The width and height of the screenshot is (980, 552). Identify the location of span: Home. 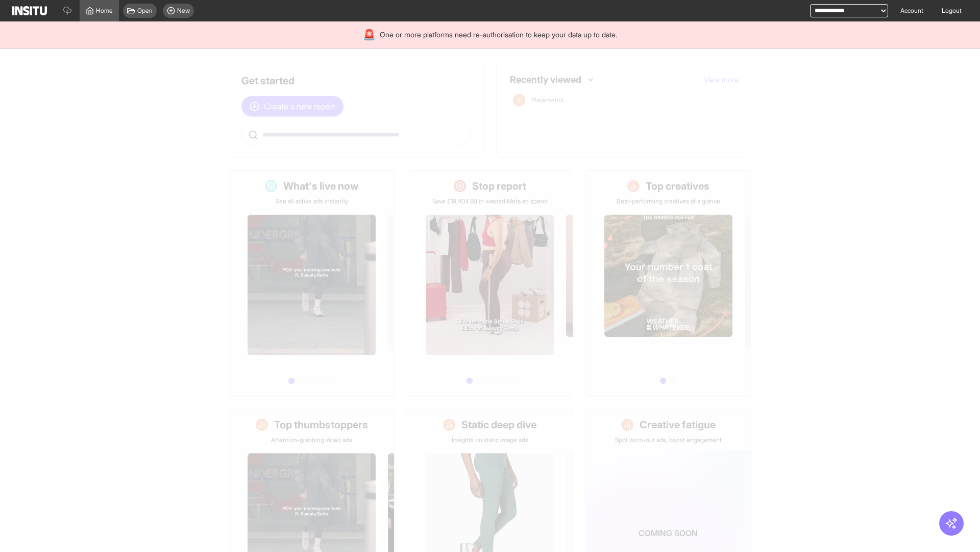
(104, 11).